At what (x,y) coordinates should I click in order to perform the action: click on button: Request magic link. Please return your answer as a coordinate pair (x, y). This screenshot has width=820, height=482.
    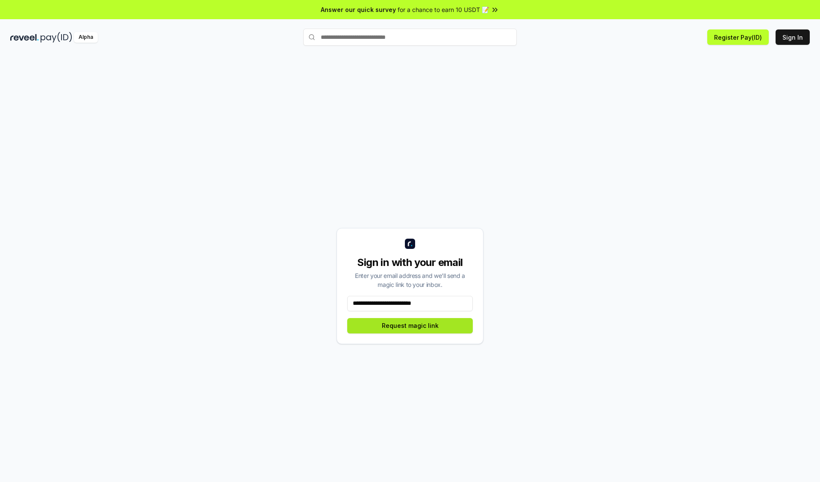
    Looking at the image, I should click on (410, 326).